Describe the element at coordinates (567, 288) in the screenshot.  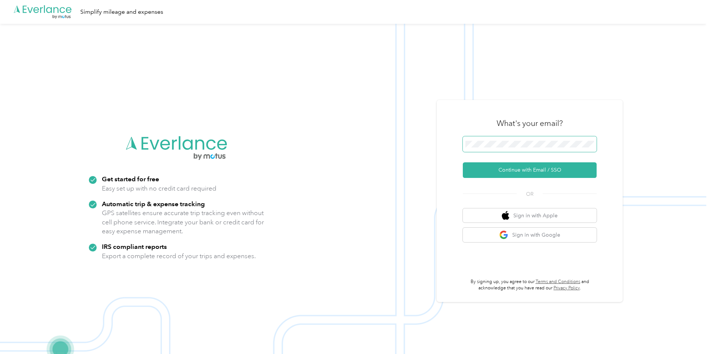
I see `a: Privacy Policy` at that location.